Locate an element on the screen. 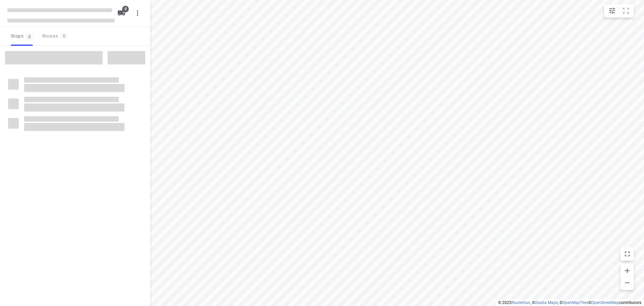 The width and height of the screenshot is (644, 306). a: Routetitan is located at coordinates (521, 302).